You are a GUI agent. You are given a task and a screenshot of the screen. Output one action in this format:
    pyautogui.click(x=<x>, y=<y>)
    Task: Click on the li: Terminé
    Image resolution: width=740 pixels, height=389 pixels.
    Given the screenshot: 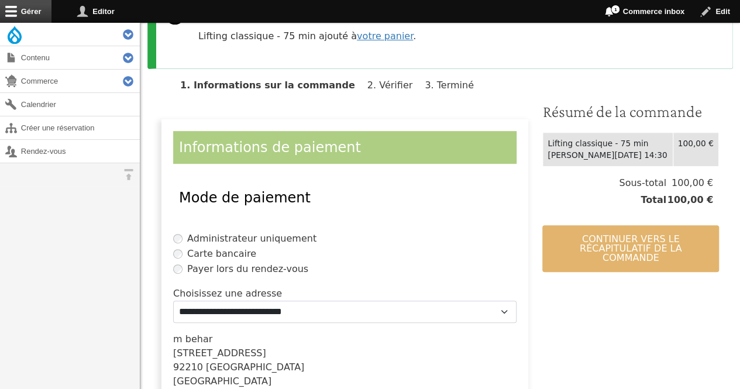 What is the action you would take?
    pyautogui.click(x=454, y=85)
    